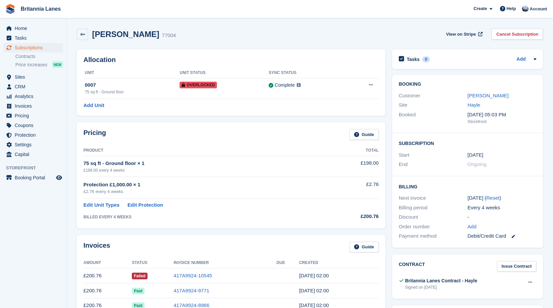 The width and height of the screenshot is (553, 308). What do you see at coordinates (314, 305) in the screenshot?
I see `time: 2025-06-09 01:00:39 UTC` at bounding box center [314, 305].